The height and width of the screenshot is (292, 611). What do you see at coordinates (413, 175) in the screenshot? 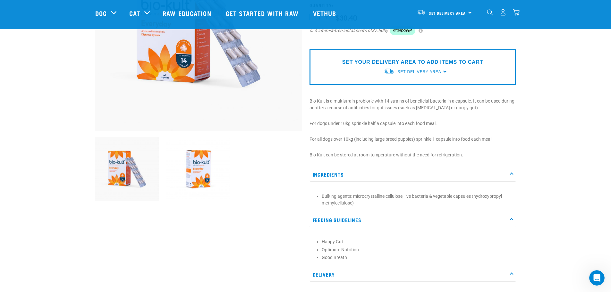
I see `p: Ingredients` at bounding box center [413, 175].